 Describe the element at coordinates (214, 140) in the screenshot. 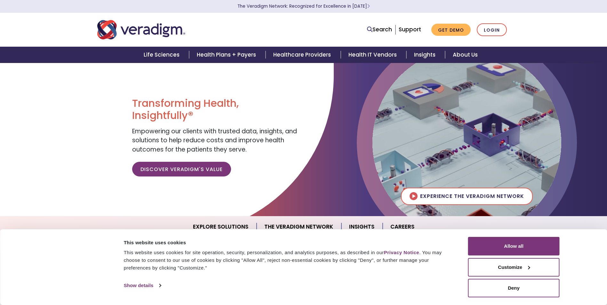

I see `span: Empowering our clients with trusted data, insights, and solutions to help reduce costs and improv...` at that location.